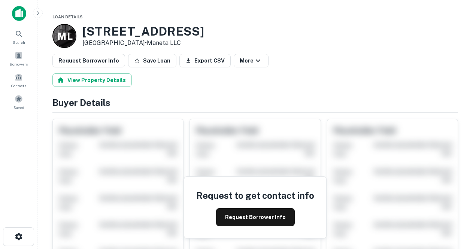 This screenshot has height=249, width=473. What do you see at coordinates (92, 80) in the screenshot?
I see `button: View Property Details` at bounding box center [92, 80].